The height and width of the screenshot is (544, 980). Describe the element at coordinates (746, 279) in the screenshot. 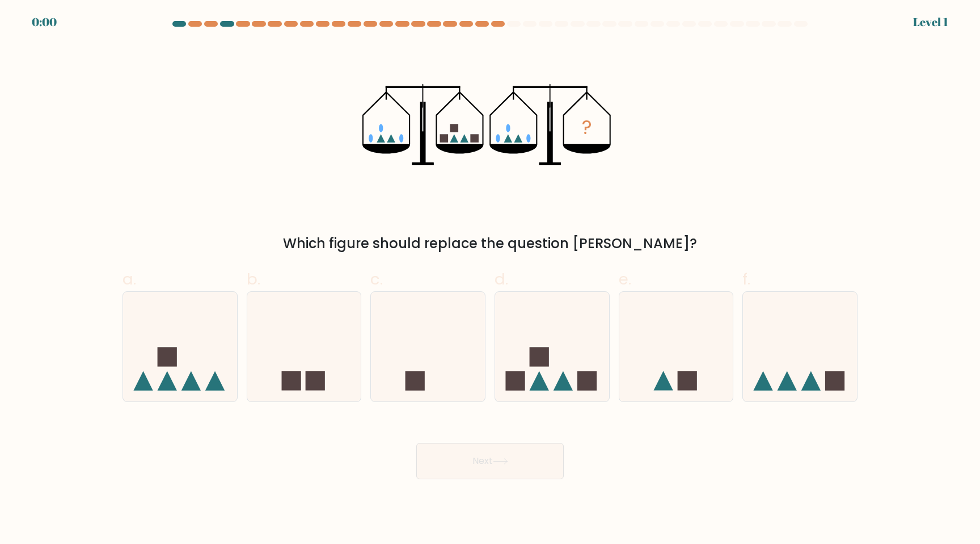

I see `span: f.` at that location.